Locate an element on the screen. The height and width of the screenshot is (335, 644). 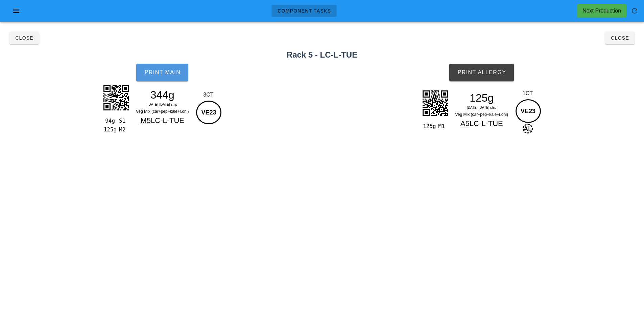
span: Component Tasks is located at coordinates (304, 11).